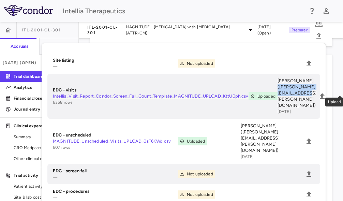 This screenshot has height=201, width=343. I want to click on a: MAGNITUDE_Unscheduled_Visits_UPLOAD_0sT6KWd.csv, so click(115, 141).